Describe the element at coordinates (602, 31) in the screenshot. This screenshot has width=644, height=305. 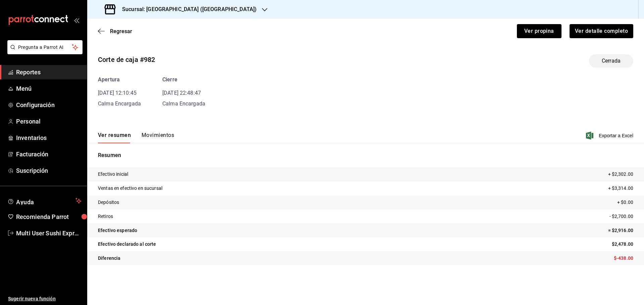
I see `button: Ver detalle completo` at that location.